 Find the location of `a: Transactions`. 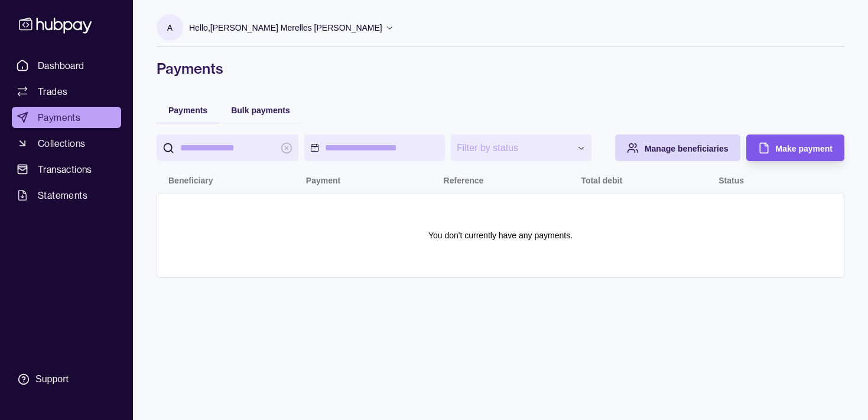

a: Transactions is located at coordinates (66, 169).